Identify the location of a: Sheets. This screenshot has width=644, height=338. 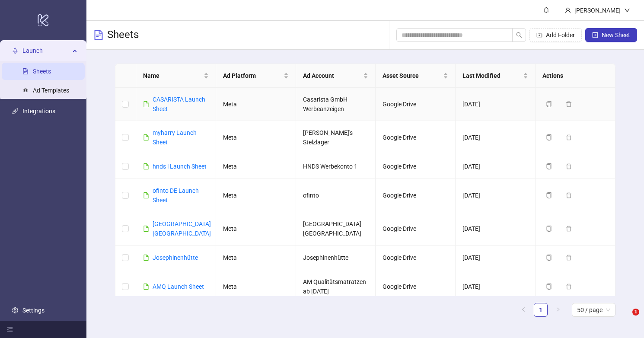
(42, 71).